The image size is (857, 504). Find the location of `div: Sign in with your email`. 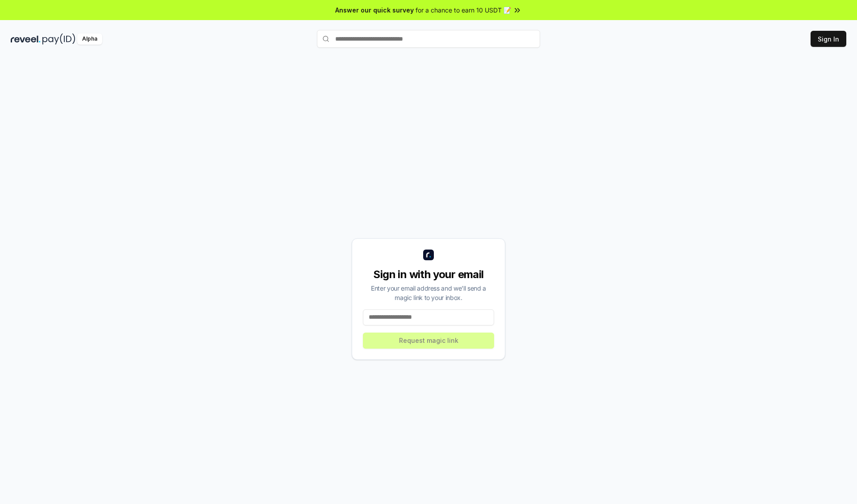

div: Sign in with your email is located at coordinates (428, 274).